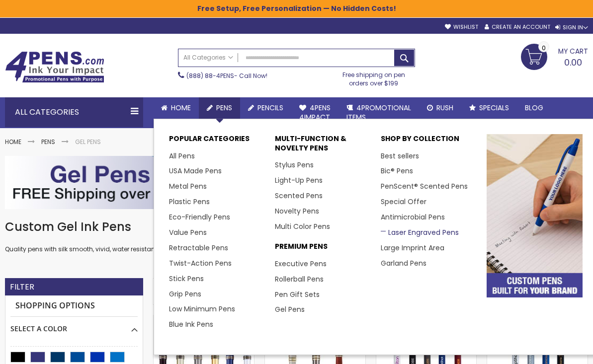  What do you see at coordinates (323, 146) in the screenshot?
I see `p: Multi-Function & Novelty Pens` at bounding box center [323, 146].